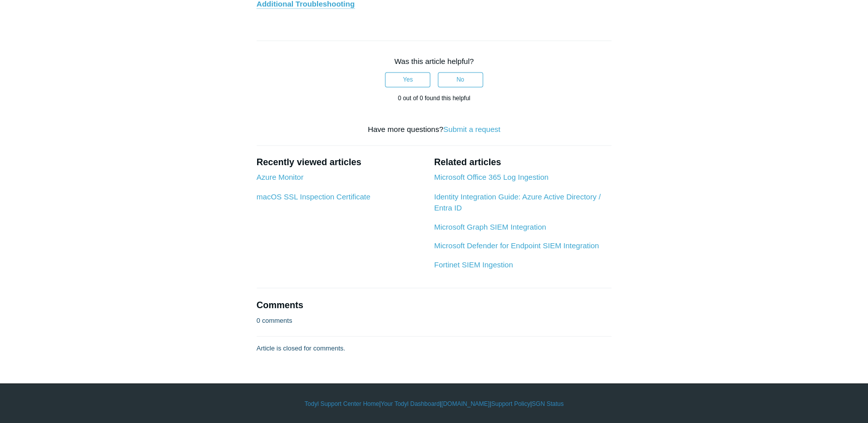  Describe the element at coordinates (314, 196) in the screenshot. I see `a: macOS SSL Inspection Certificate` at that location.